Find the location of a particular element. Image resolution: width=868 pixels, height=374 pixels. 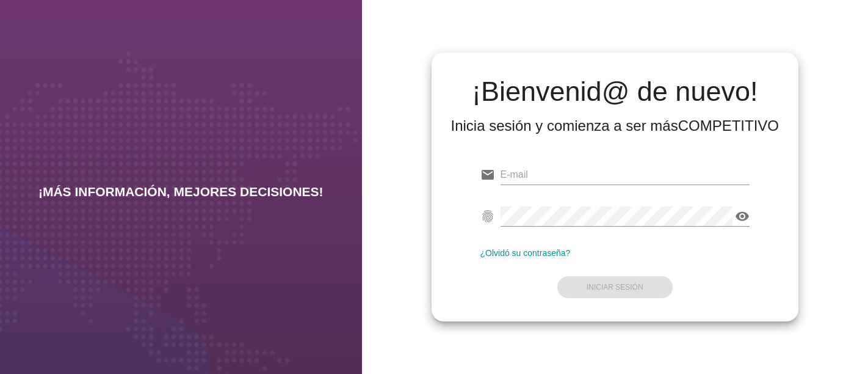

a: ¿Olvidó su contraseña? is located at coordinates (525, 253).